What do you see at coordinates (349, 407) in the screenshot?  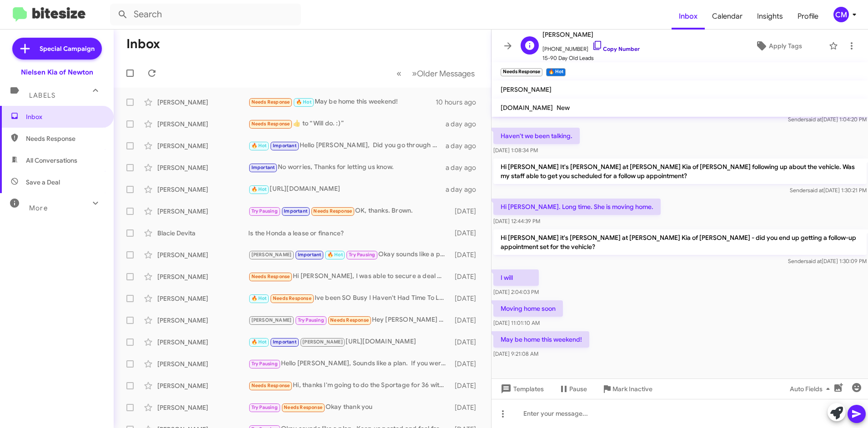 I see `div: Okay thank you` at bounding box center [349, 407].